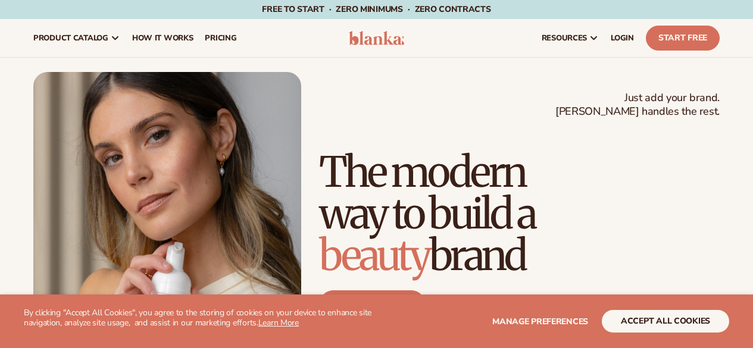  What do you see at coordinates (519, 214) in the screenshot?
I see `h1: The modern way to build a brand` at bounding box center [519, 214].